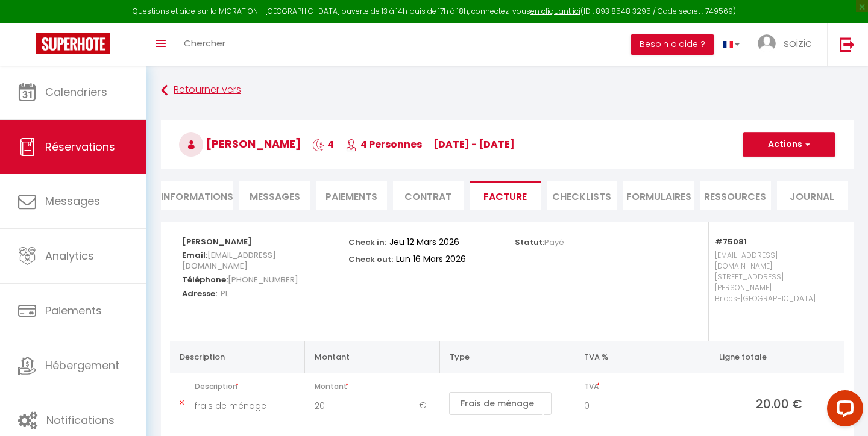 The width and height of the screenshot is (868, 436). What do you see at coordinates (28, 23) in the screenshot?
I see `button: Open LiveChat chat widget` at bounding box center [28, 23].